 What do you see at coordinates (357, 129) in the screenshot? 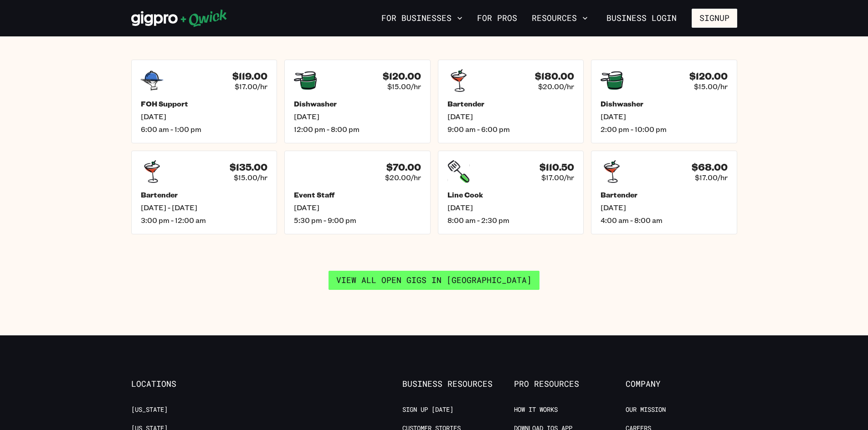
I see `span: 12:00 pm - 8:00 pm` at bounding box center [357, 129].